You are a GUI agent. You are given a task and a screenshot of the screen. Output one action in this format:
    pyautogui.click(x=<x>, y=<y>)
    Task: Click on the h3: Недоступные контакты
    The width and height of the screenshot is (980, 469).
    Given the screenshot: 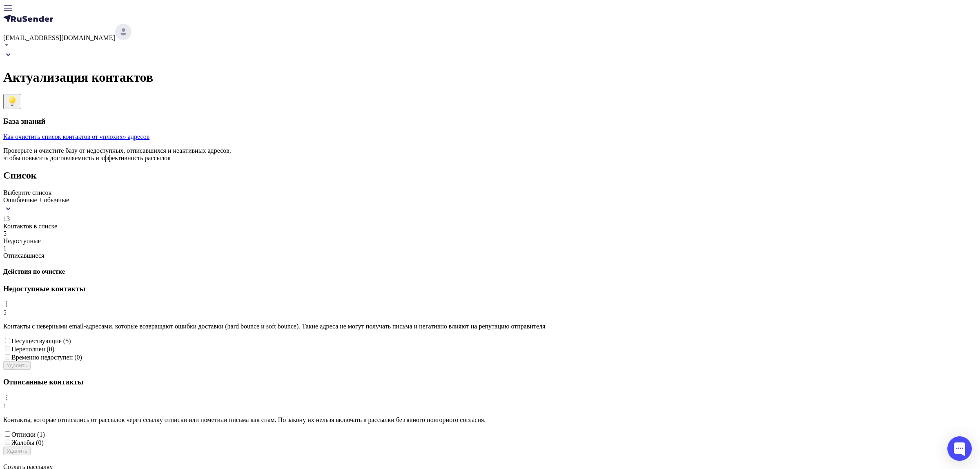 What is the action you would take?
    pyautogui.click(x=490, y=289)
    